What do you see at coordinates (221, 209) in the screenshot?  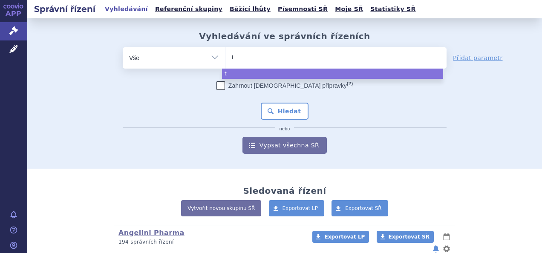 I see `a: Vytvořit novou skupinu SŘ` at bounding box center [221, 209].